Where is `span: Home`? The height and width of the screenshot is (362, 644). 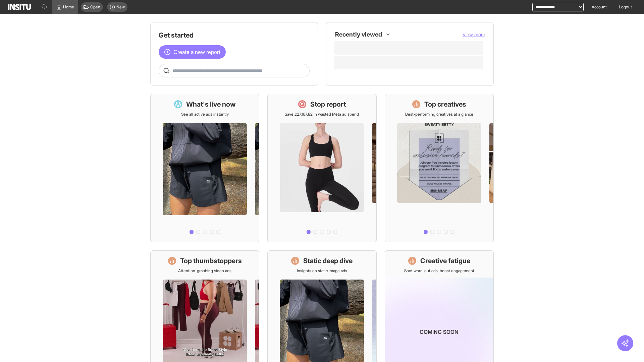 span: Home is located at coordinates (69, 7).